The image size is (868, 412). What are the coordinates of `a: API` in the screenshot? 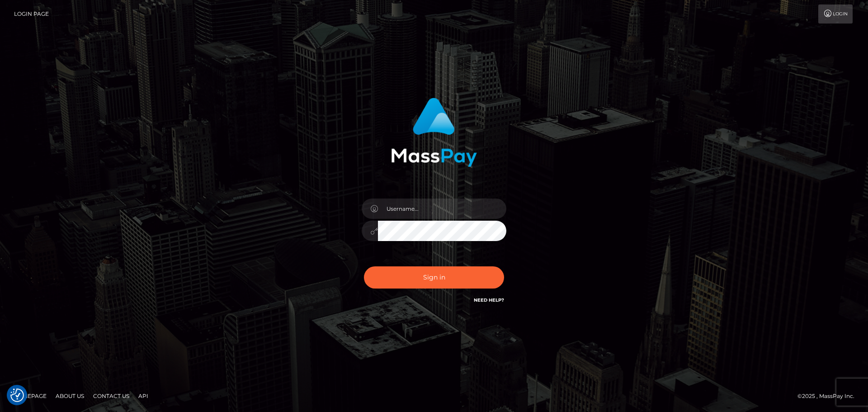 It's located at (143, 395).